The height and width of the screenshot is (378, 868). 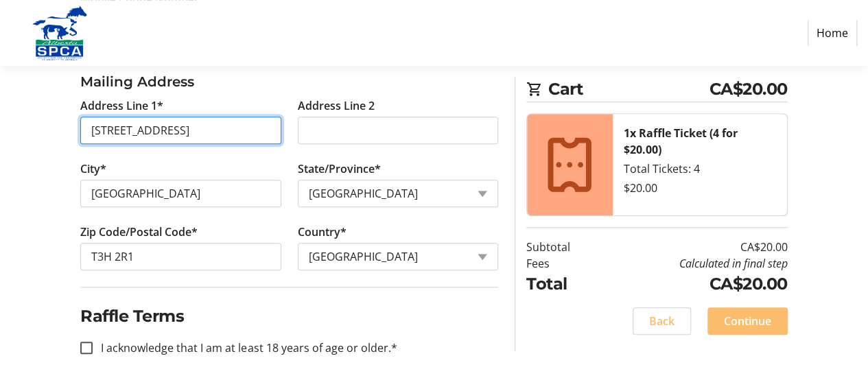 I want to click on img: Alberta SPCA's Logo, so click(x=60, y=33).